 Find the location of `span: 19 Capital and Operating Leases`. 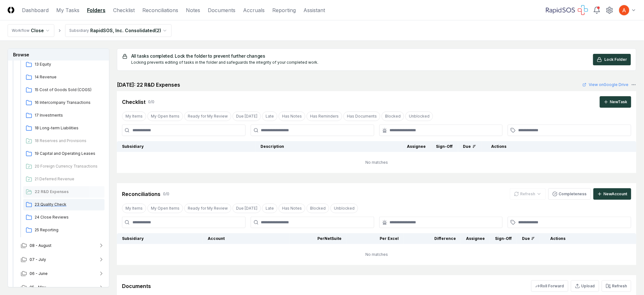

span: 19 Capital and Operating Leases is located at coordinates (69, 153).